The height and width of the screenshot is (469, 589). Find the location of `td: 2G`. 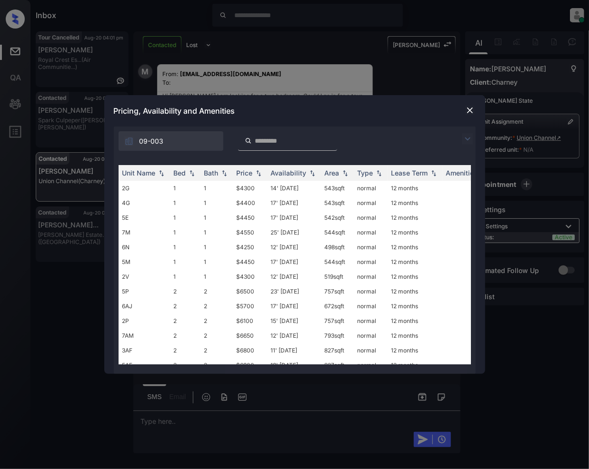

td: 2G is located at coordinates (144, 188).